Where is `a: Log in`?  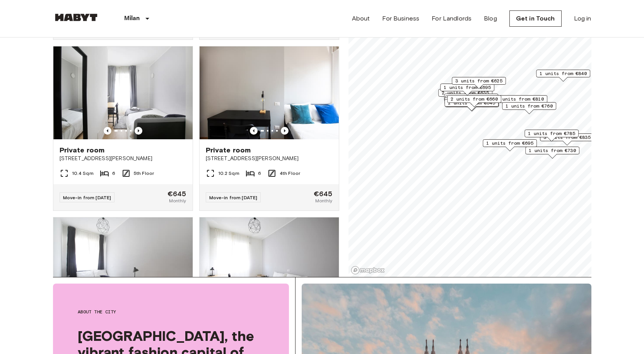 a: Log in is located at coordinates (583, 19).